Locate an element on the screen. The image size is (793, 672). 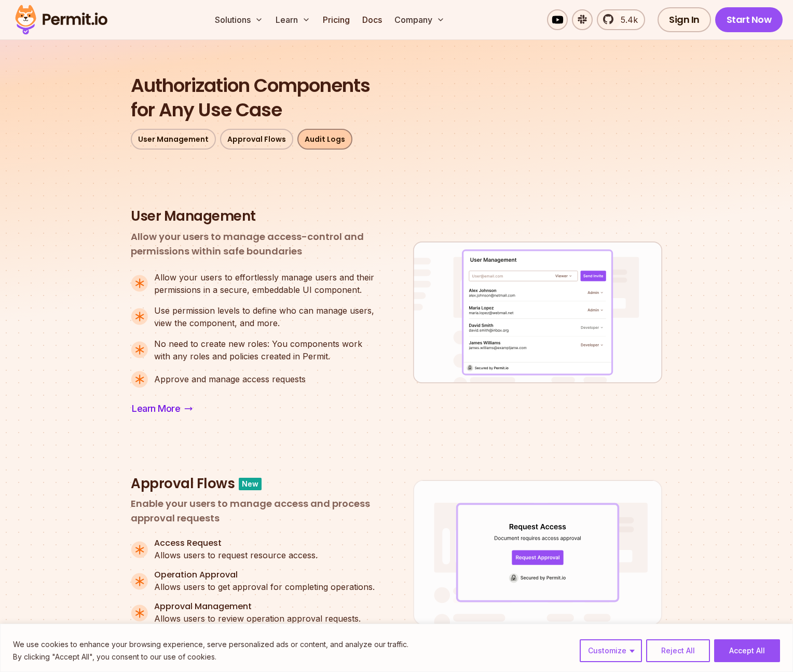
p: By clicking "Accept All", you consent to our use of cookies. is located at coordinates (211, 657).